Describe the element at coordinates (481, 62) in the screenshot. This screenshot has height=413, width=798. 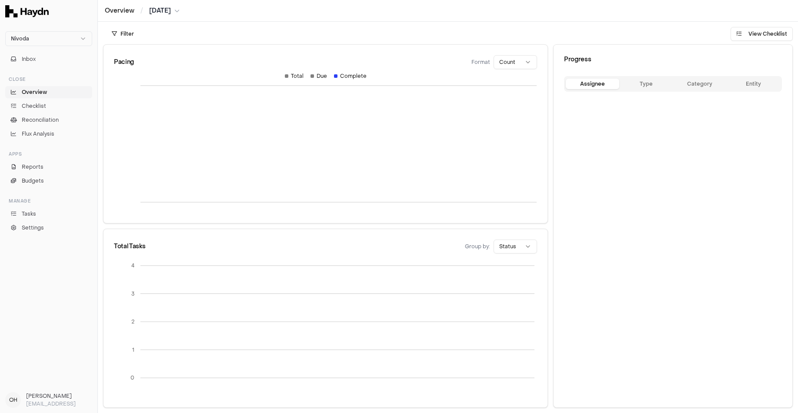
I see `span: Format` at that location.